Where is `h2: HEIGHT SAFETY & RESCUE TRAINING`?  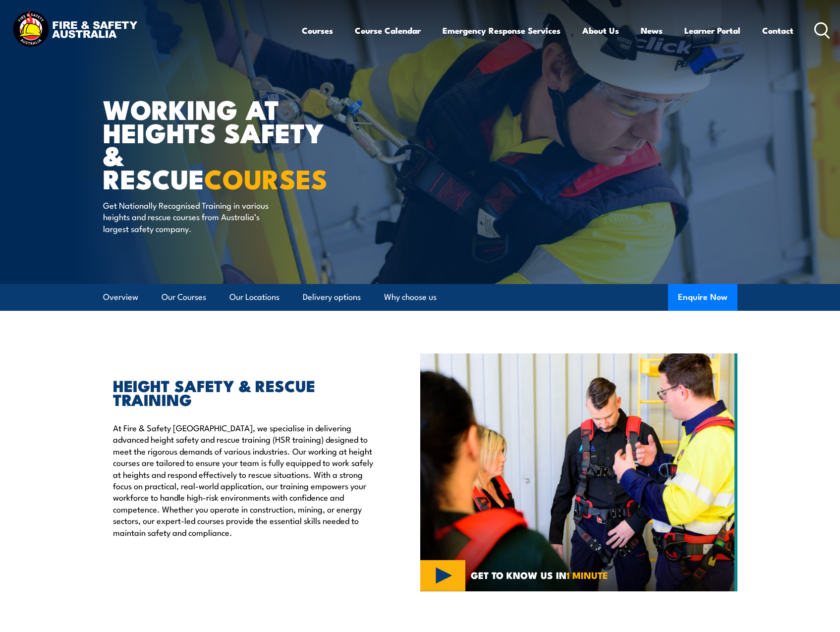 h2: HEIGHT SAFETY & RESCUE TRAINING is located at coordinates (244, 392).